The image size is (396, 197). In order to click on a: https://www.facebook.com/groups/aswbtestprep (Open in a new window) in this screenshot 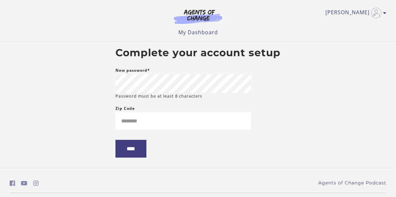, I will do `click(12, 183)`.